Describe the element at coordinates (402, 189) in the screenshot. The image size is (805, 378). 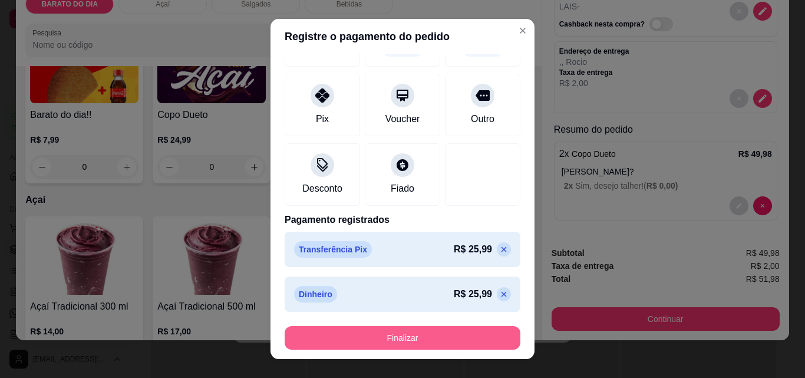
I see `div: Fiado` at that location.